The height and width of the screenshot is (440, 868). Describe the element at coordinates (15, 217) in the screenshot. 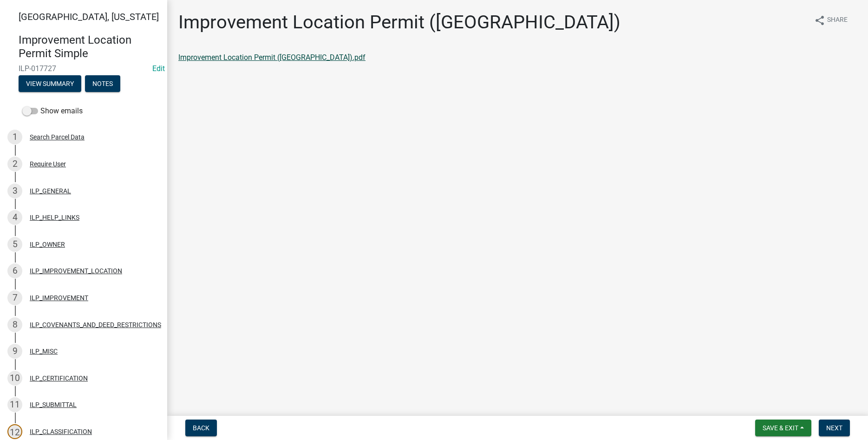

I see `div: 4` at that location.